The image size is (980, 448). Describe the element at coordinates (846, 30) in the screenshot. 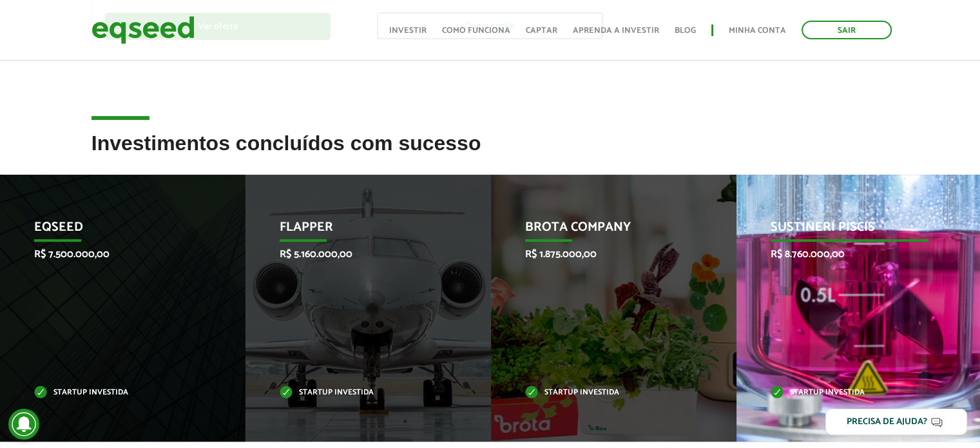

I see `a: Sair` at that location.